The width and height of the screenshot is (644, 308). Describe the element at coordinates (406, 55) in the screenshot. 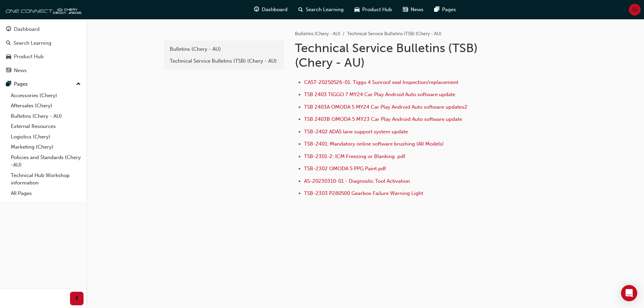

I see `h1: Technical Service Bulletins (TSB) (Chery - AU)` at that location.